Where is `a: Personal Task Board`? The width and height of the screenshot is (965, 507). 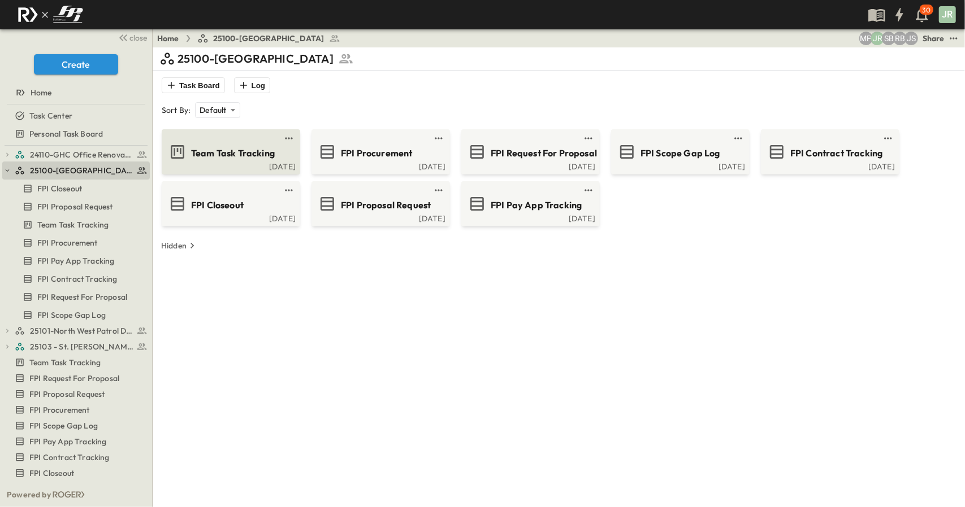 a: Personal Task Board is located at coordinates (75, 134).